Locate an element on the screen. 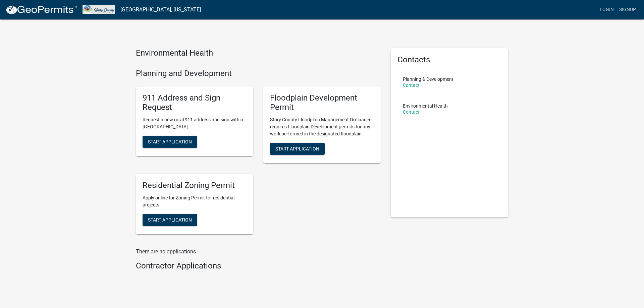 The width and height of the screenshot is (644, 308). h5: Residential Zoning Permit is located at coordinates (195, 186).